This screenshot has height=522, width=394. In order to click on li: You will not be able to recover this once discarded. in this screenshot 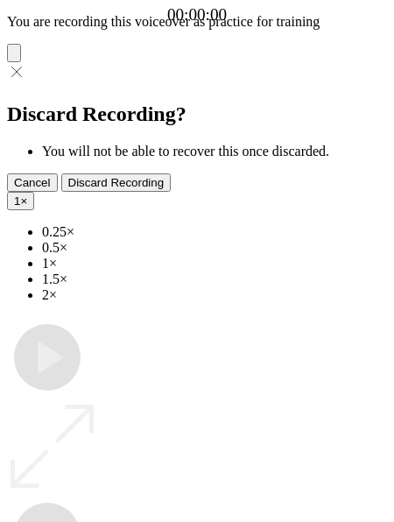, I will do `click(215, 151)`.